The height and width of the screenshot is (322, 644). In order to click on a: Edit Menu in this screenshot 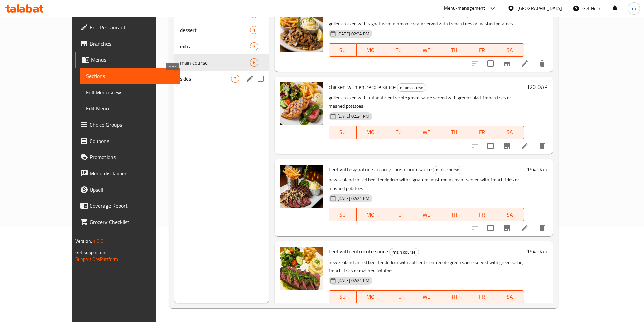, I will do `click(130, 108)`.